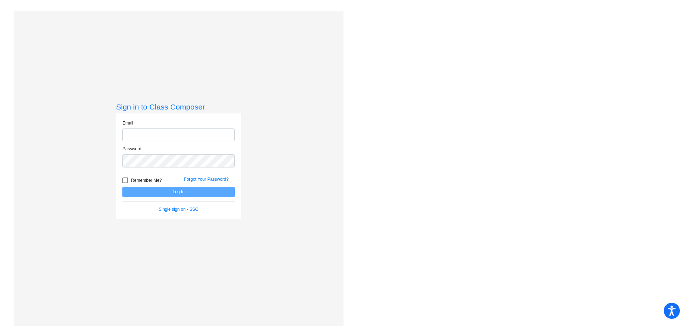 The image size is (687, 326). Describe the element at coordinates (179, 192) in the screenshot. I see `button: Log In` at that location.